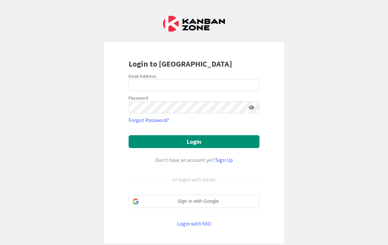 This screenshot has height=245, width=388. What do you see at coordinates (194, 160) in the screenshot?
I see `div: Don’t have an account yet?` at bounding box center [194, 160].